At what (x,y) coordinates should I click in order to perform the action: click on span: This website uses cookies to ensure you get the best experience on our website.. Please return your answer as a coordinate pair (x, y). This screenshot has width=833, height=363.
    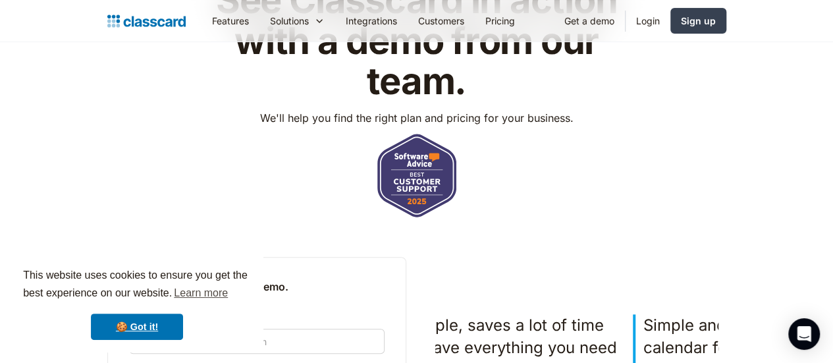
    Looking at the image, I should click on (137, 285).